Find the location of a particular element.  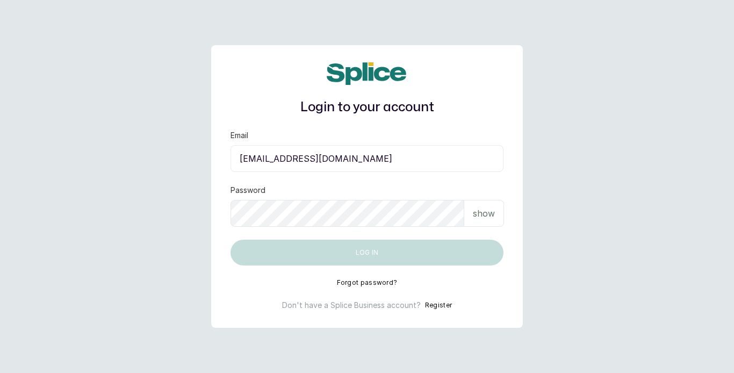

button: Forgot password? is located at coordinates (367, 283).